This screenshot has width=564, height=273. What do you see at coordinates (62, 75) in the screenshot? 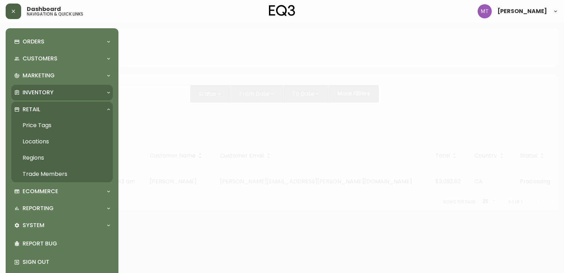
I see `div: Marketing` at bounding box center [62, 75].